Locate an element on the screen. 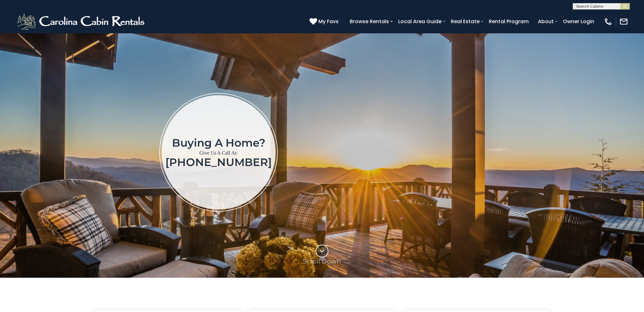 The image size is (644, 312). img: mail-regular-white.png is located at coordinates (624, 22).